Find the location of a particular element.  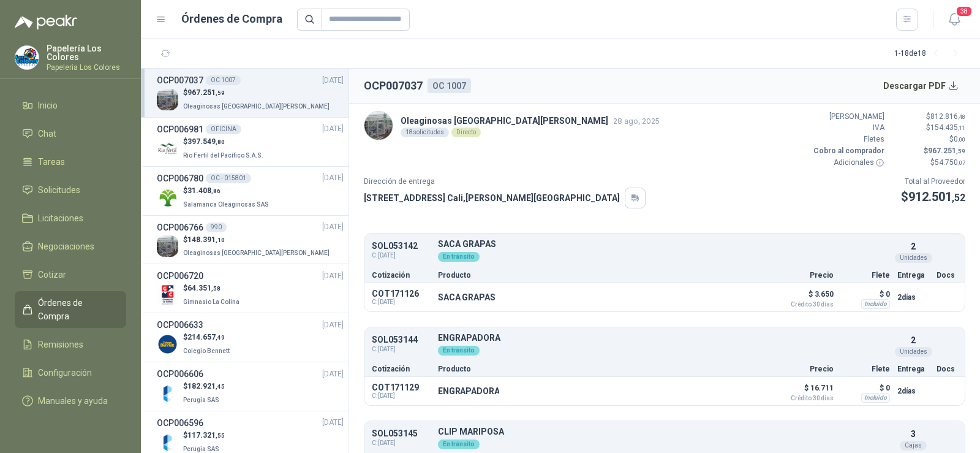

p: SOL053144 is located at coordinates (401, 340).